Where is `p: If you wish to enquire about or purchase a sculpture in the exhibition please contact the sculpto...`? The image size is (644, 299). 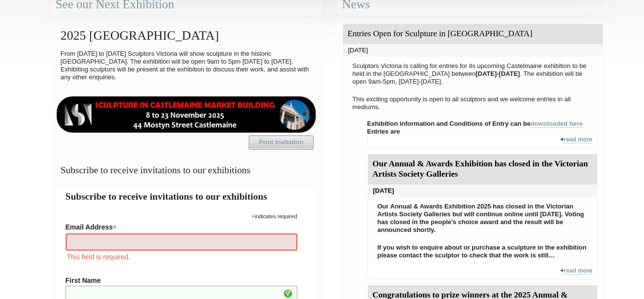
p: If you wish to enquire about or purchase a sculpture in the exhibition please contact the sculpto... is located at coordinates (483, 252).